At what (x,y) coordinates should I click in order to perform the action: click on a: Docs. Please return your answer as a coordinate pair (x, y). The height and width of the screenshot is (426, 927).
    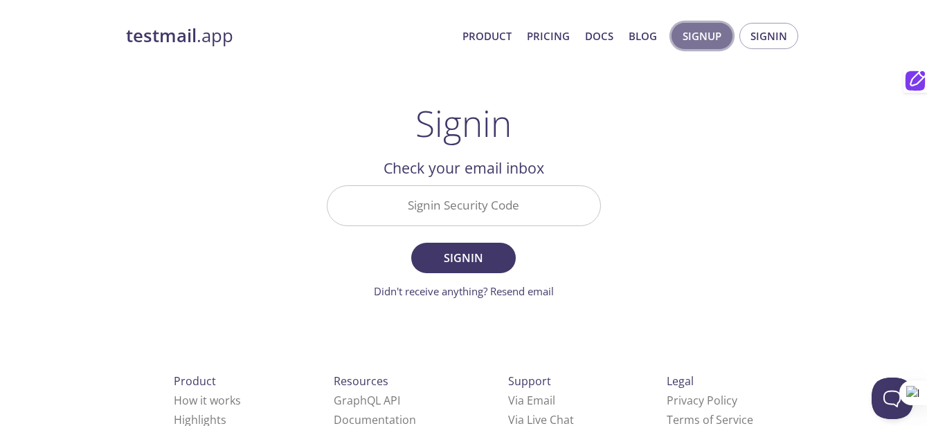
    Looking at the image, I should click on (599, 36).